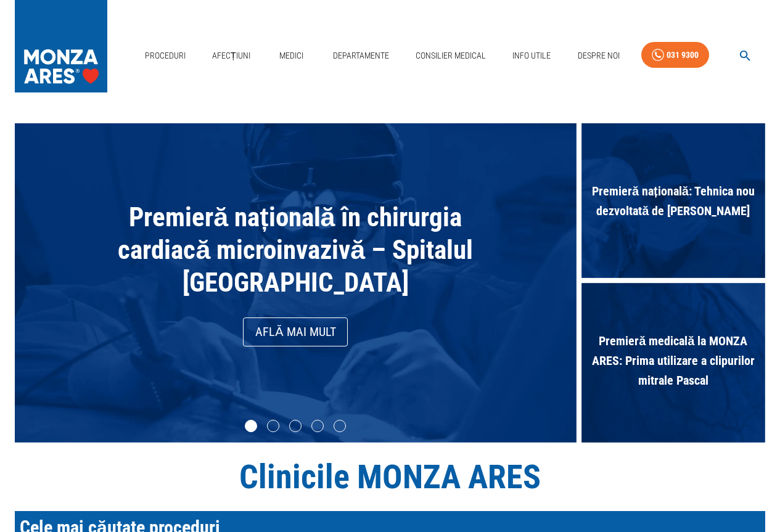  Describe the element at coordinates (682, 55) in the screenshot. I see `div: 031 9300` at that location.